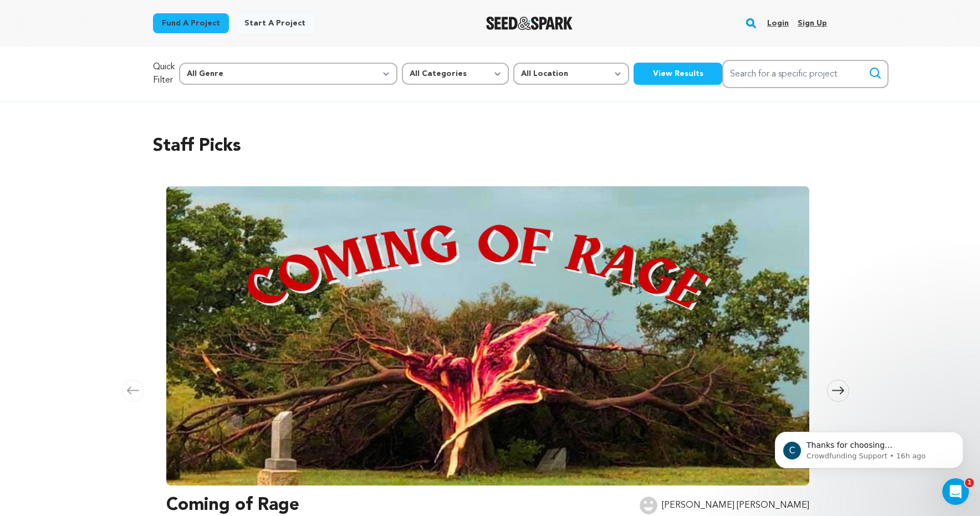  What do you see at coordinates (529, 23) in the screenshot?
I see `a: Seed&Spark Homepage` at bounding box center [529, 23].